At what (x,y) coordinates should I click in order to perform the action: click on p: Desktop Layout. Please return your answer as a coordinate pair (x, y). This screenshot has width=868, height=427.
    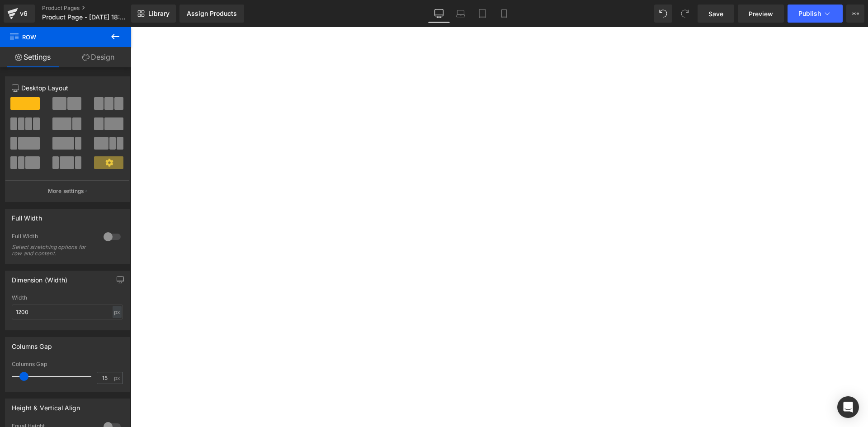
    Looking at the image, I should click on (67, 88).